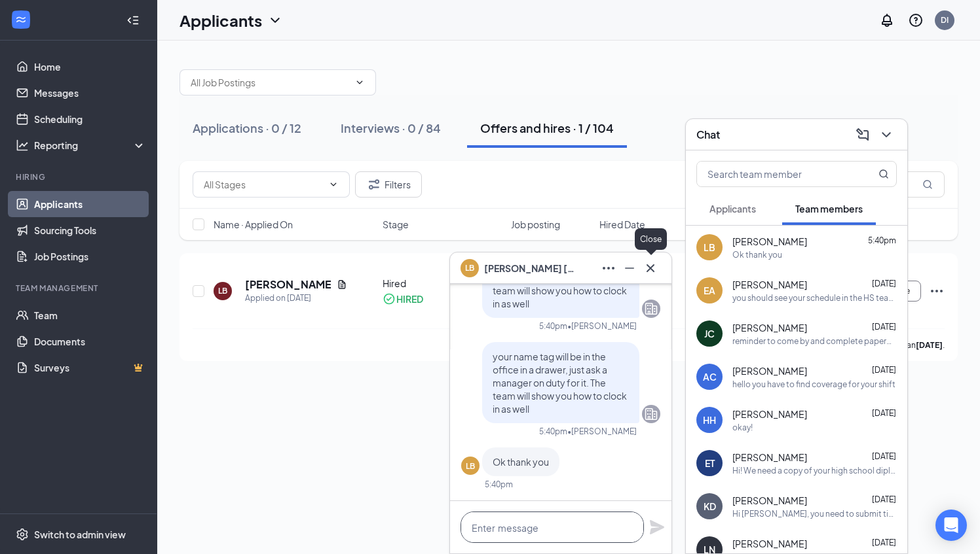 This screenshot has height=554, width=980. What do you see at coordinates (732, 209) in the screenshot?
I see `span: Applicants` at bounding box center [732, 209].